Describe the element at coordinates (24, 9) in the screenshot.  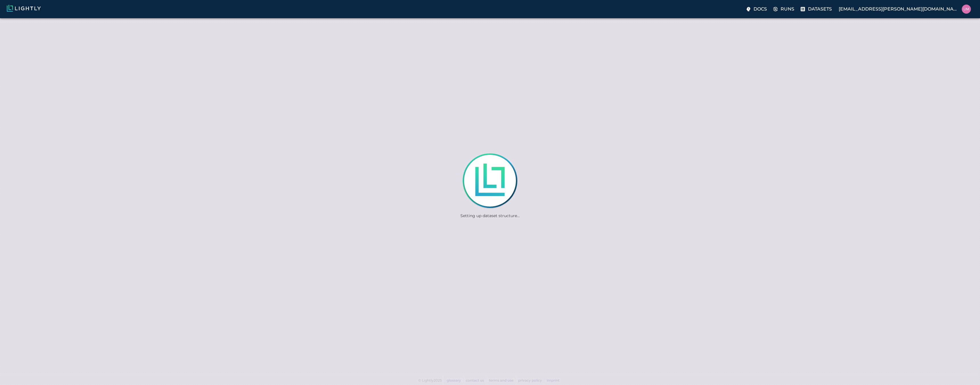
I see `img: Lightly` at that location.